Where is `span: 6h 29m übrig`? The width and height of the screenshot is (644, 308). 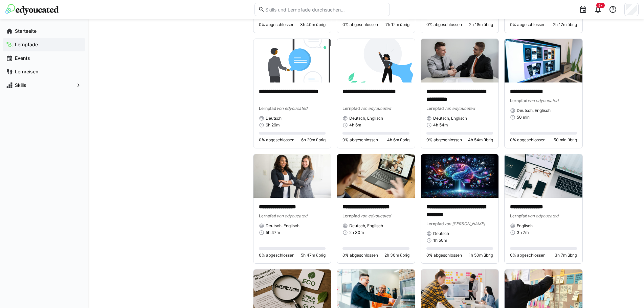
span: 6h 29m übrig is located at coordinates (313, 140).